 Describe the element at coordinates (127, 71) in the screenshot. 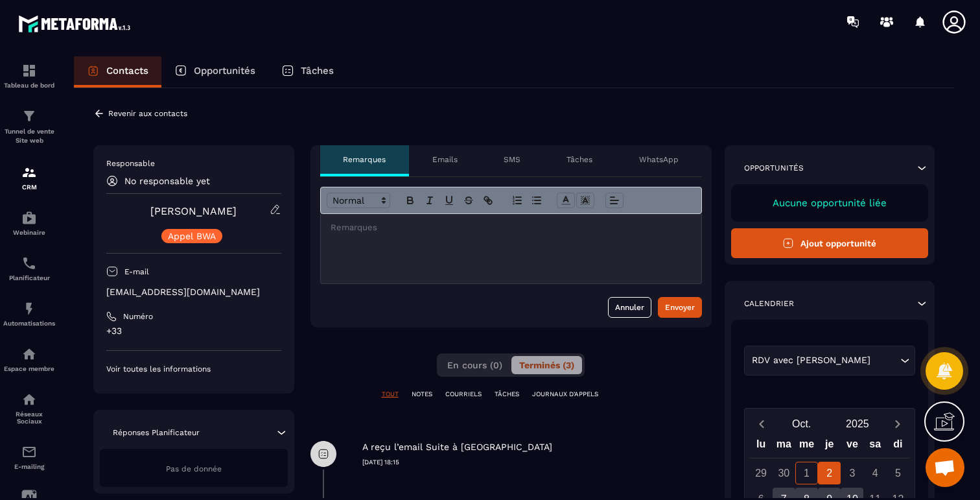

I see `p: Contacts` at that location.